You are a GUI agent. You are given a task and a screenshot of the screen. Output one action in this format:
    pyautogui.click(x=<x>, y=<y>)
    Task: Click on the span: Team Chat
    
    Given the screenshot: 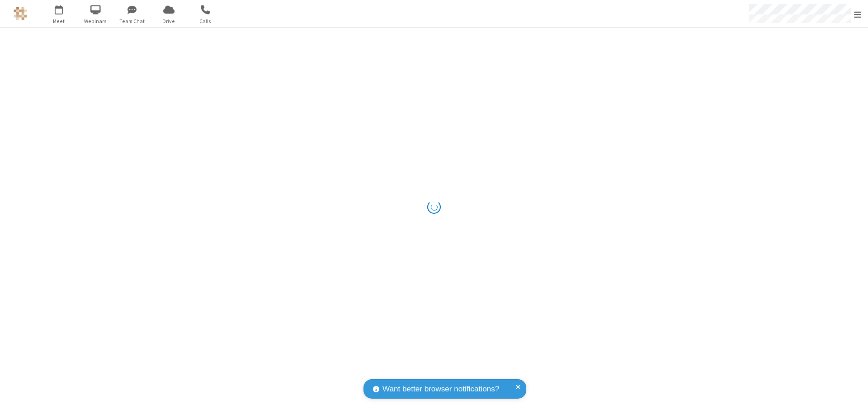 What is the action you would take?
    pyautogui.click(x=132, y=21)
    